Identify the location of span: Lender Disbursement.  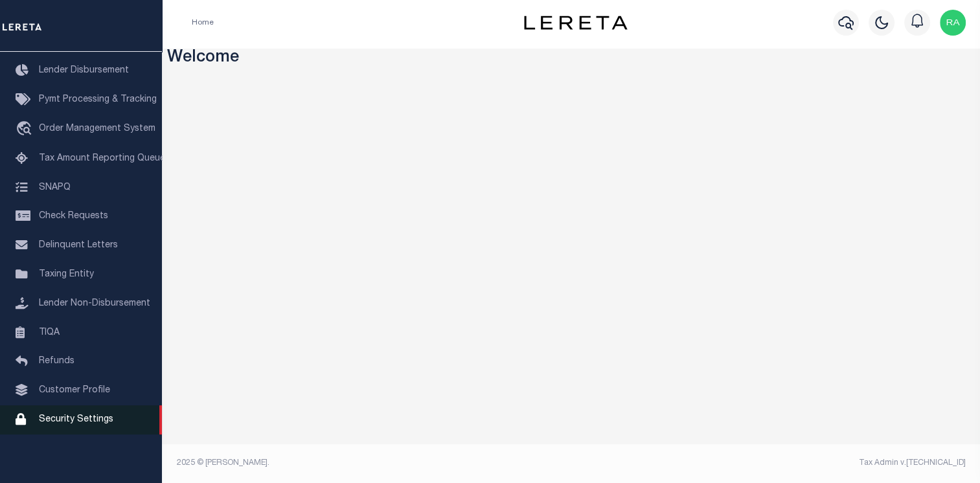
(83, 71).